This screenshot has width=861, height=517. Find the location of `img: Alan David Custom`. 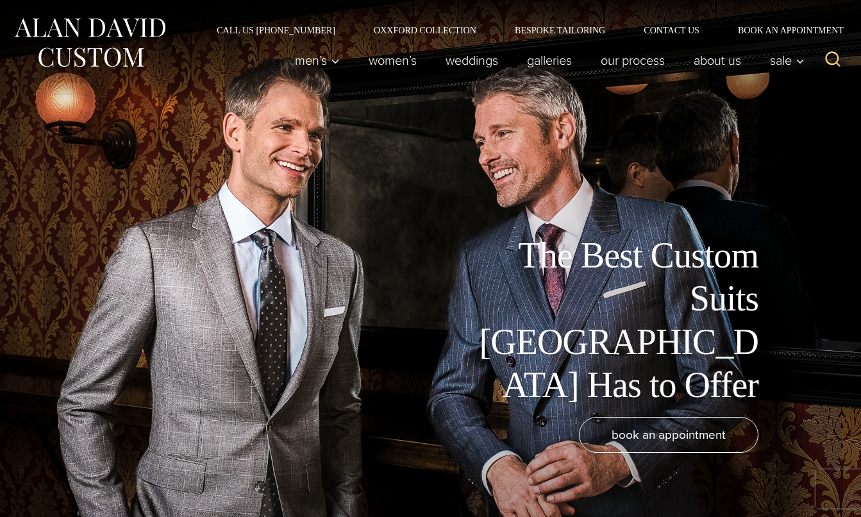

img: Alan David Custom is located at coordinates (90, 42).